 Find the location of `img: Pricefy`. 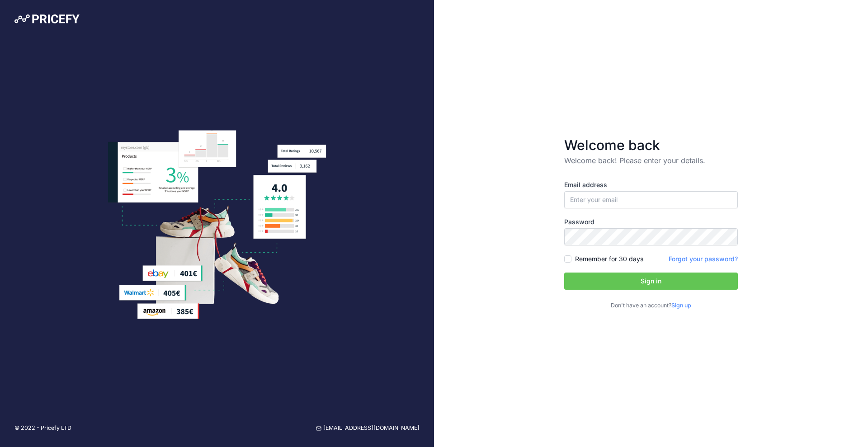

img: Pricefy is located at coordinates (47, 19).